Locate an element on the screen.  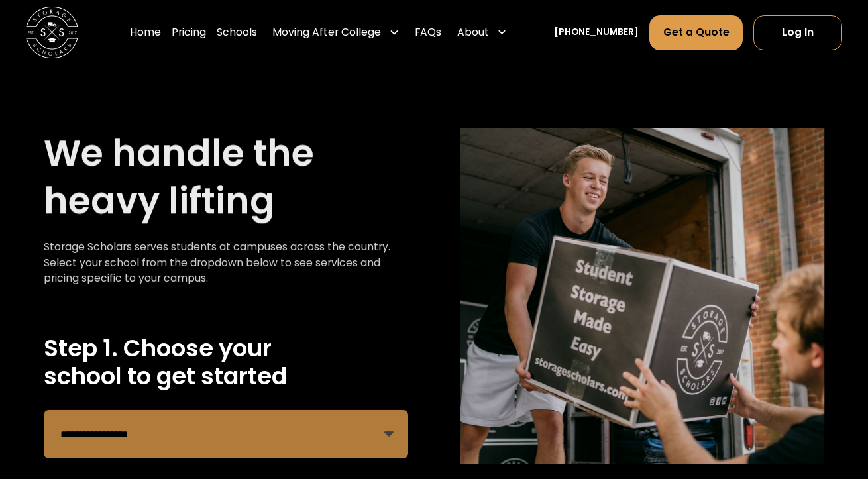
form: Remind Form is located at coordinates (226, 434).